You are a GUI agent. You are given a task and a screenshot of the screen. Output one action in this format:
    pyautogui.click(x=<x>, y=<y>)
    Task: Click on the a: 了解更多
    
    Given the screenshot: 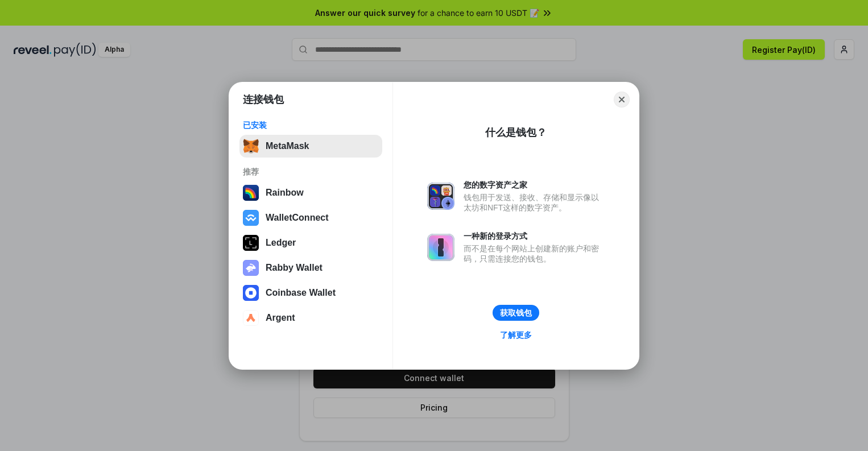 What is the action you would take?
    pyautogui.click(x=516, y=335)
    